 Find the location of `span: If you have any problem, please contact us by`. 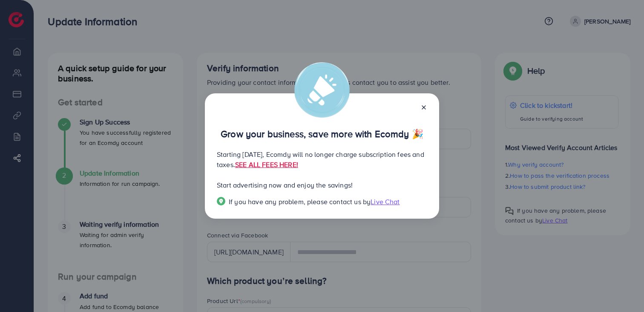

span: If you have any problem, please contact us by is located at coordinates (299, 202).